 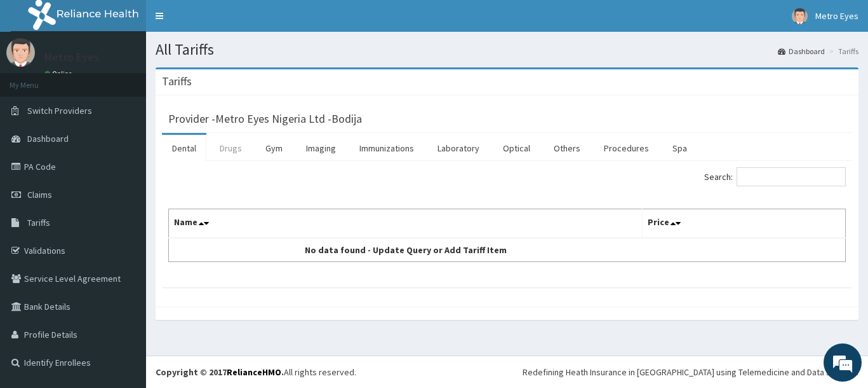 I want to click on a: Spa, so click(x=680, y=148).